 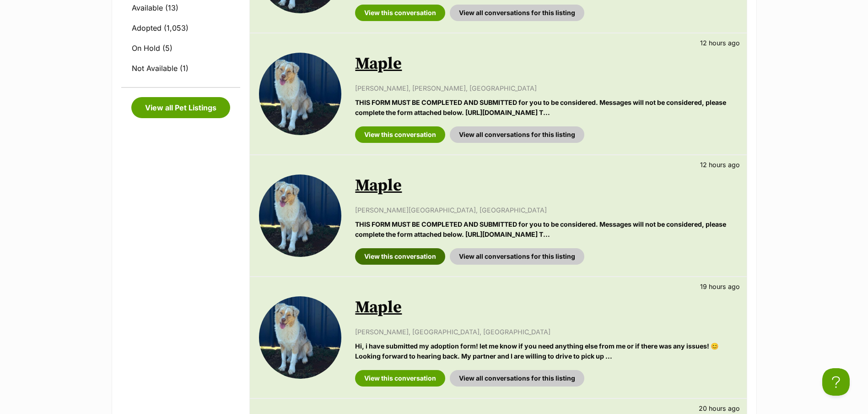 What do you see at coordinates (546, 351) in the screenshot?
I see `p: Hi, i have submitted my adoption form! let me know if you need anything else from me or if there ...` at bounding box center [546, 351].